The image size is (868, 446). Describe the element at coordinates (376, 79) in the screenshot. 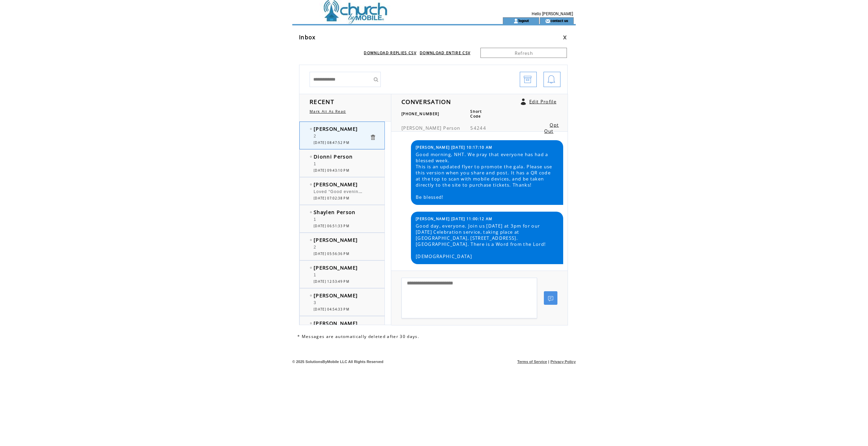

I see `input: Submit` at that location.